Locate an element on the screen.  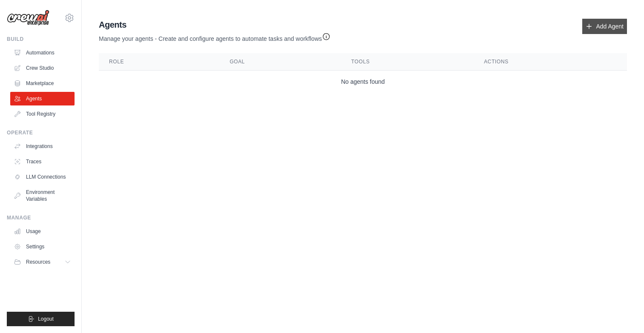
a: Automations is located at coordinates (42, 53).